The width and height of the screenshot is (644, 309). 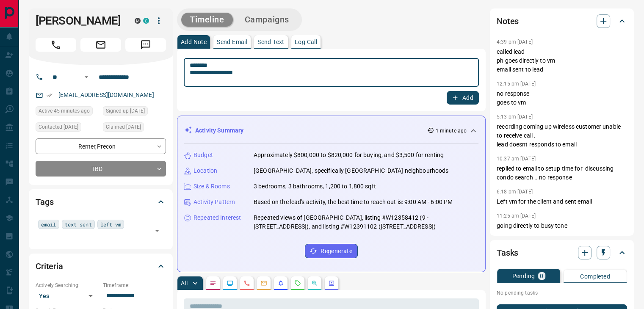 I want to click on svg: Lead Browsing Activity, so click(x=230, y=283).